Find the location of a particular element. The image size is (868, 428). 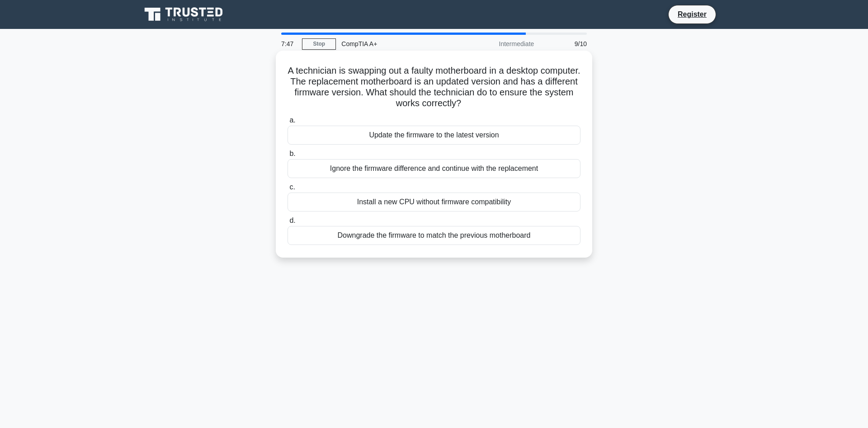

div: Install a new CPU without firmware compatibility is located at coordinates (434, 202).